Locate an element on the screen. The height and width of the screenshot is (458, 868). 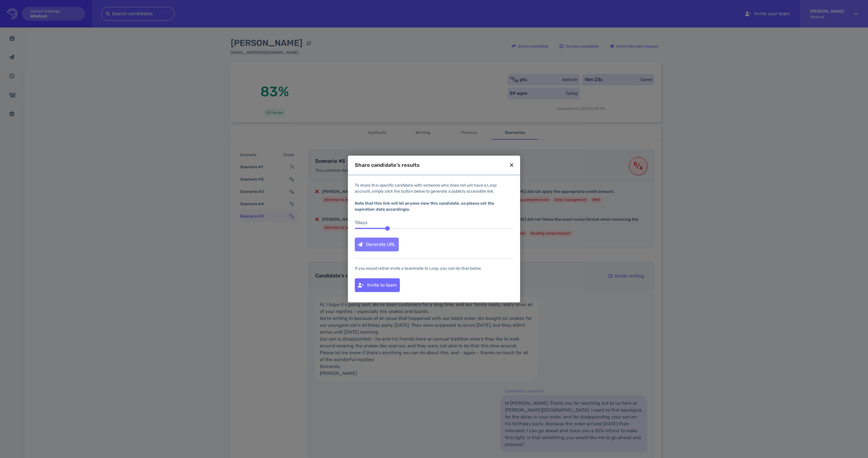
div: 7 day s is located at coordinates (434, 223).